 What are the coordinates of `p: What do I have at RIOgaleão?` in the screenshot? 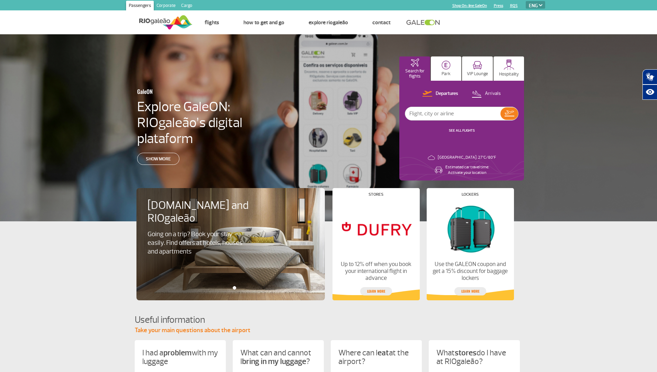 It's located at (474, 357).